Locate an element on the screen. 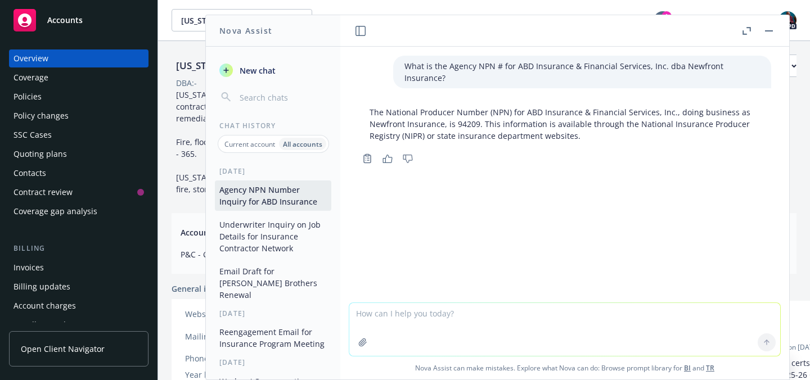  div: Policy changes is located at coordinates (41, 116).